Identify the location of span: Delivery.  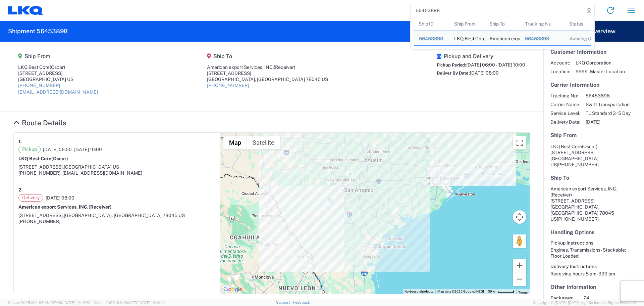
(31, 198).